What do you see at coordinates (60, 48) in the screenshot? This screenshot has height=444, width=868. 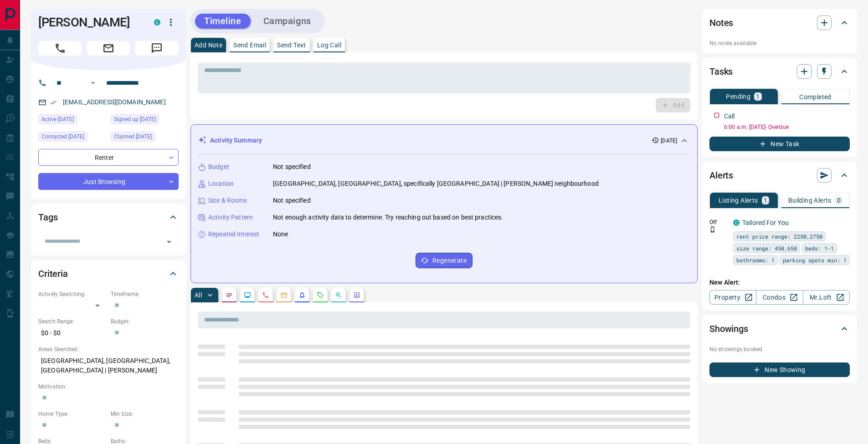 I see `span: Call` at bounding box center [60, 48].